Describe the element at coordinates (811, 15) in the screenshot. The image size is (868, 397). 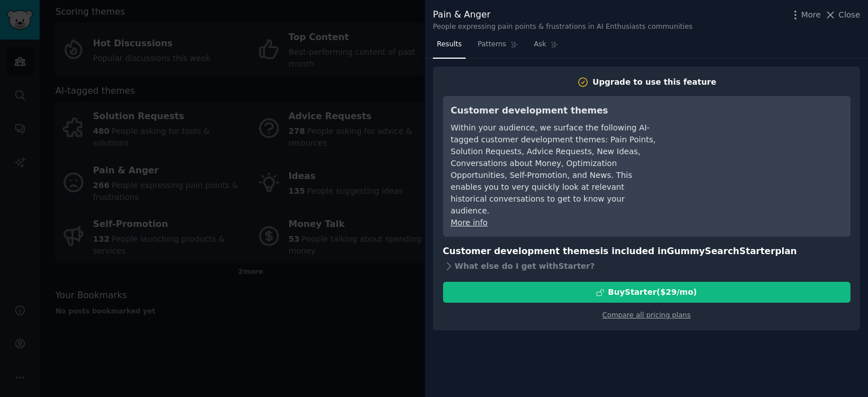
I see `span: More` at that location.